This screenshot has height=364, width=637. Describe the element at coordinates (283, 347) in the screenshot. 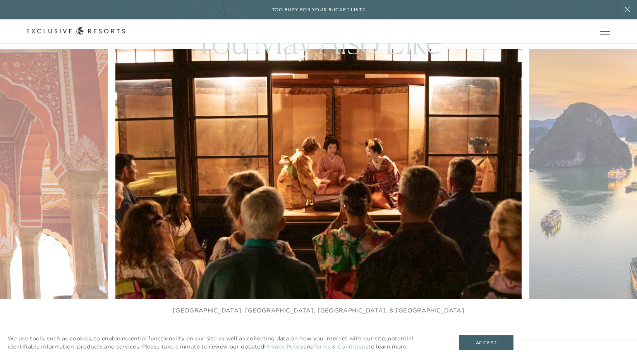

I see `a: Privacy Policy` at that location.